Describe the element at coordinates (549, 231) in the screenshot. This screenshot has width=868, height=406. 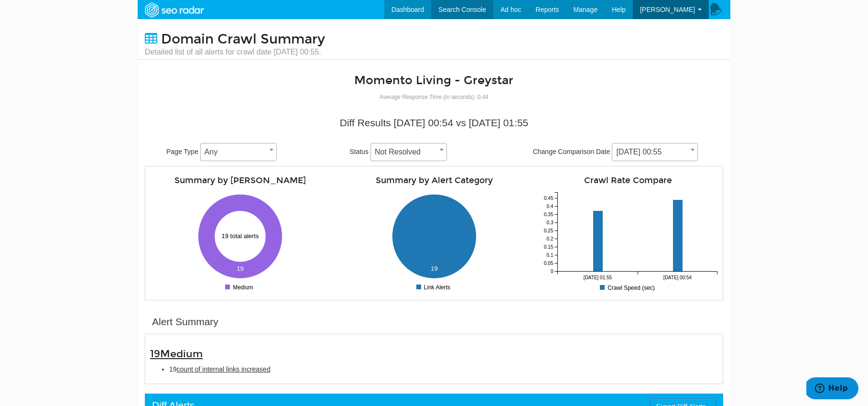
I see `tspan: 0.25` at that location.